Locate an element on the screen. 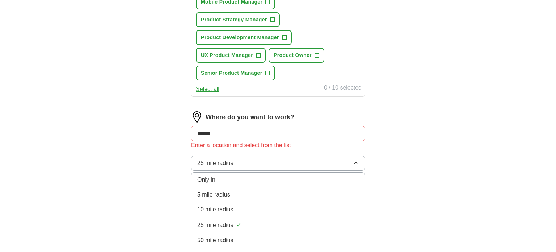  div: 0 / 10 selected is located at coordinates (343, 88).